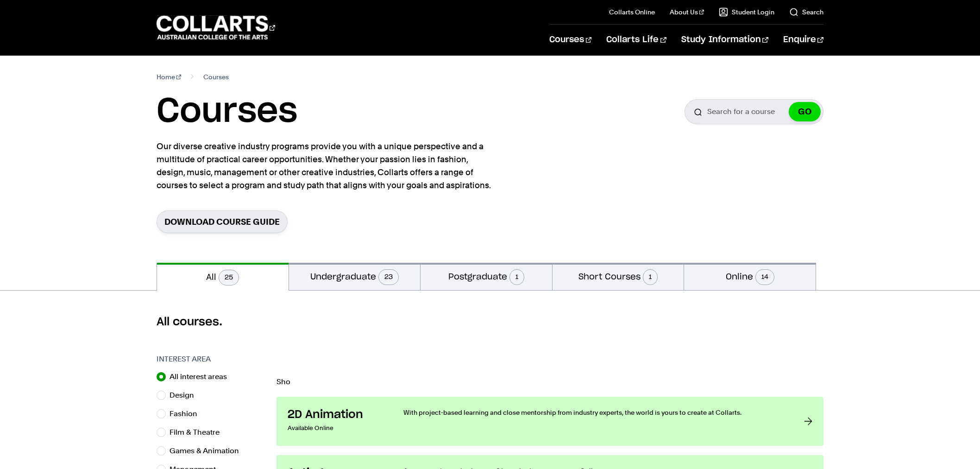 The height and width of the screenshot is (469, 980). I want to click on h3: 2D Animation, so click(336, 414).